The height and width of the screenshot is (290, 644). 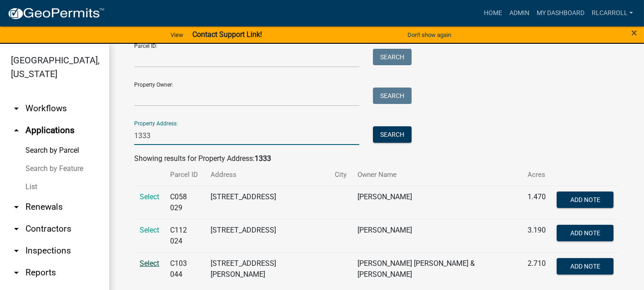 I want to click on i: arrow_drop_up, so click(x=17, y=130).